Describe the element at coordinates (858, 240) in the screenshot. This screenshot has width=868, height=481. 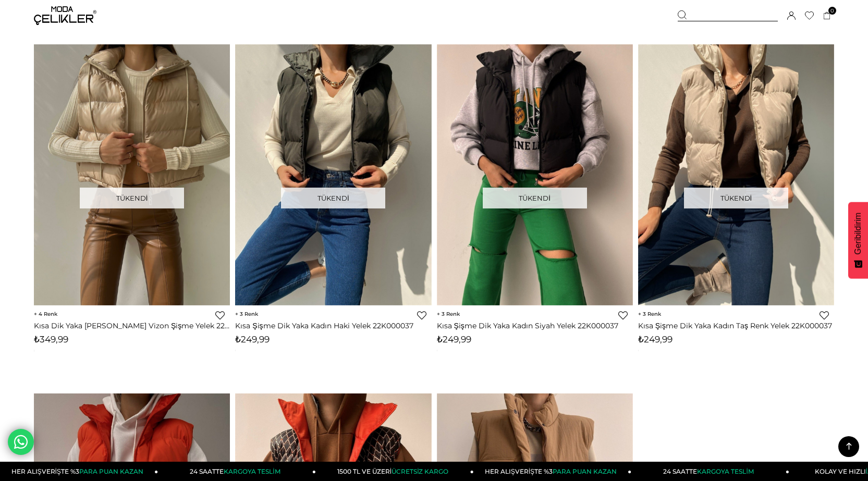
I see `button: Geribildirim - Show survey` at that location.